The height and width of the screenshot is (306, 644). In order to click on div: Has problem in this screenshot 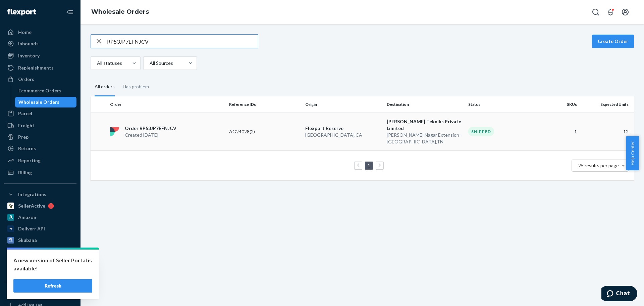, I will do `click(136, 86)`.